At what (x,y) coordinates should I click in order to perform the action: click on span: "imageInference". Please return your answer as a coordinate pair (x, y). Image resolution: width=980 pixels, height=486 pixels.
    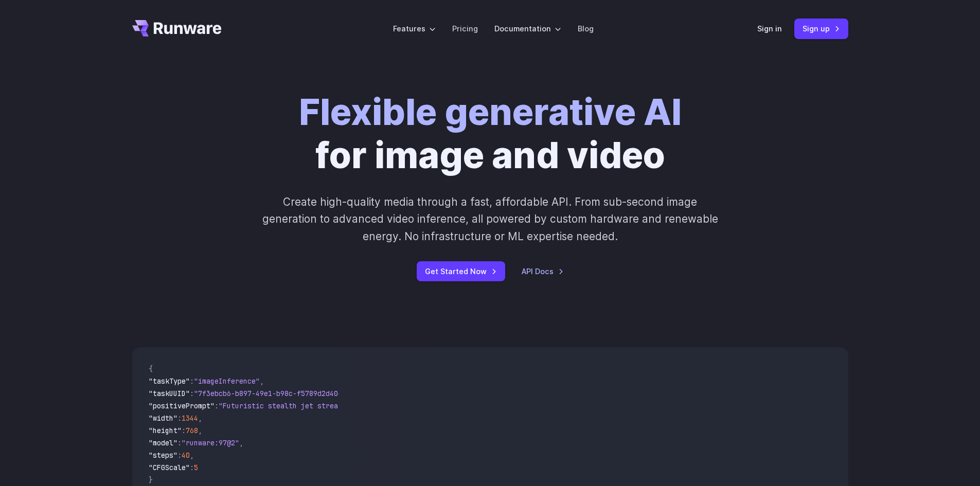
    Looking at the image, I should click on (227, 381).